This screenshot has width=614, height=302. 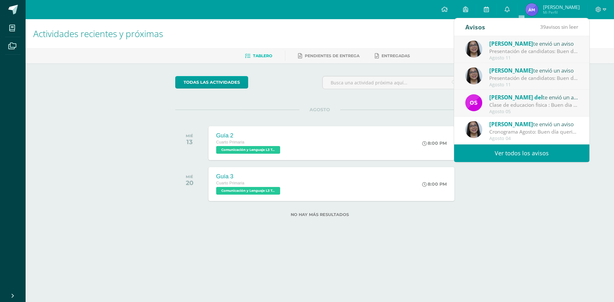 I want to click on a: Pendientes de entrega, so click(x=329, y=56).